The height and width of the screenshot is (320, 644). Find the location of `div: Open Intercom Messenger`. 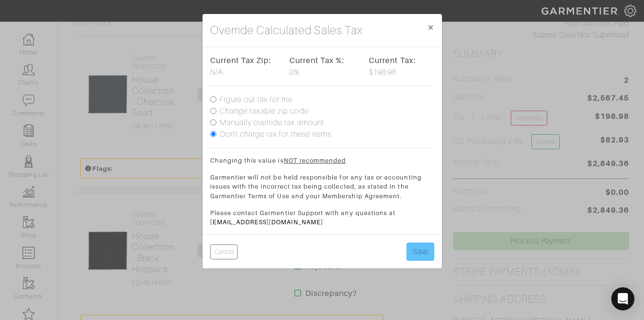

div: Open Intercom Messenger is located at coordinates (623, 299).